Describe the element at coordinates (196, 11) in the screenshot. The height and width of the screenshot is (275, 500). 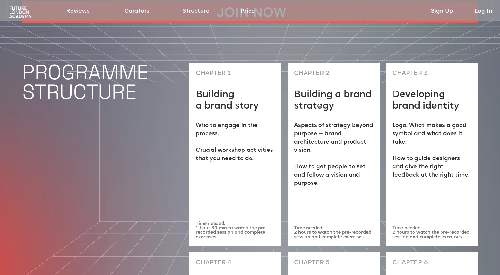
I see `a: Structure` at that location.